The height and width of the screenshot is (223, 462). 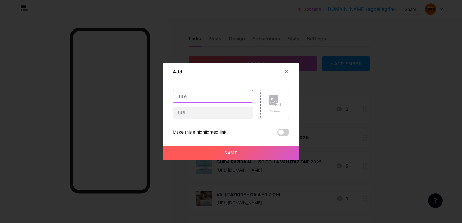 I want to click on input: URL, so click(x=213, y=113).